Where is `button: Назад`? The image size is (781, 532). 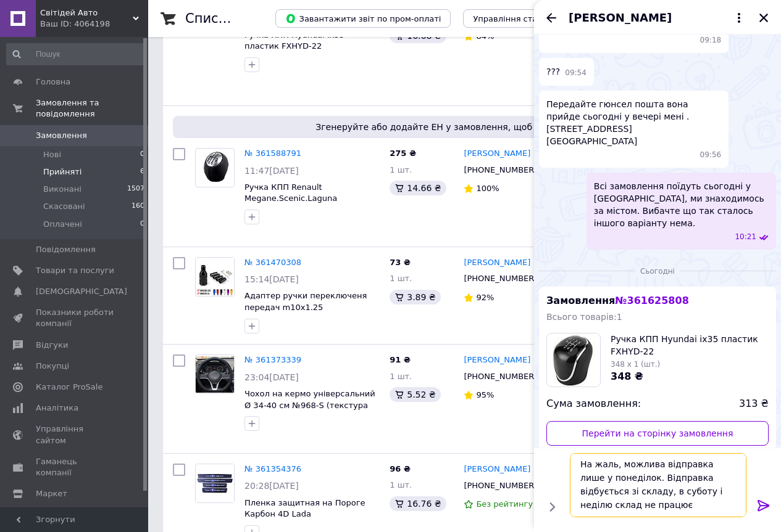 button: Назад is located at coordinates (551, 18).